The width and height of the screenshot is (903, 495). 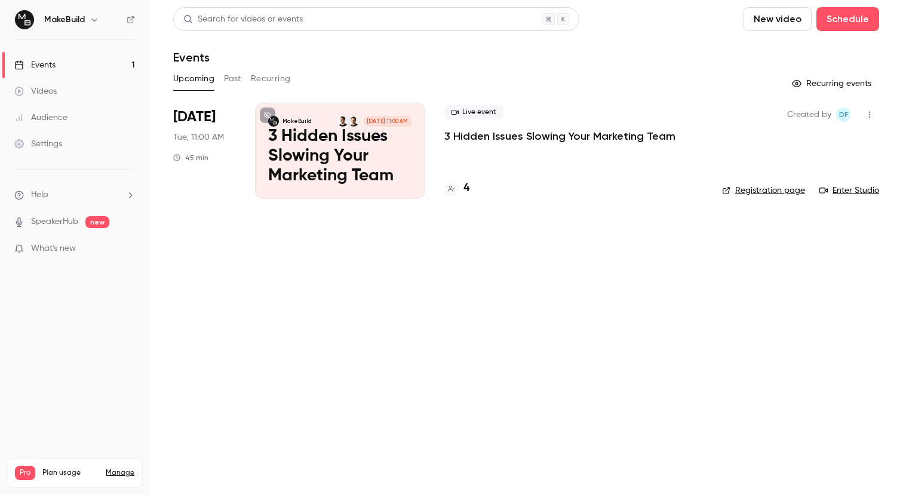 What do you see at coordinates (560, 136) in the screenshot?
I see `a: 3 Hidden Issues Slowing Your Marketing Team` at bounding box center [560, 136].